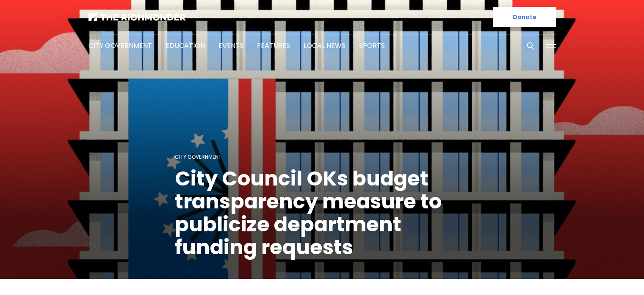  I want to click on a: Education, so click(185, 45).